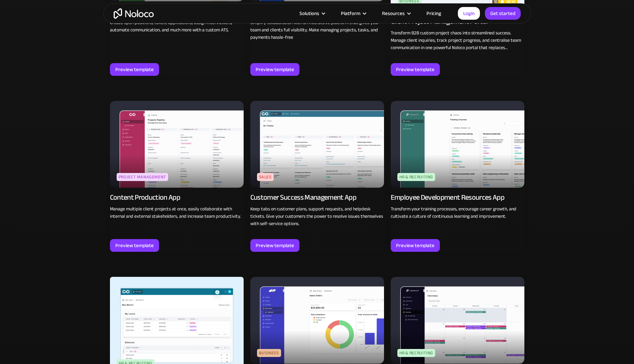  What do you see at coordinates (265, 177) in the screenshot?
I see `div: Sales` at bounding box center [265, 177].